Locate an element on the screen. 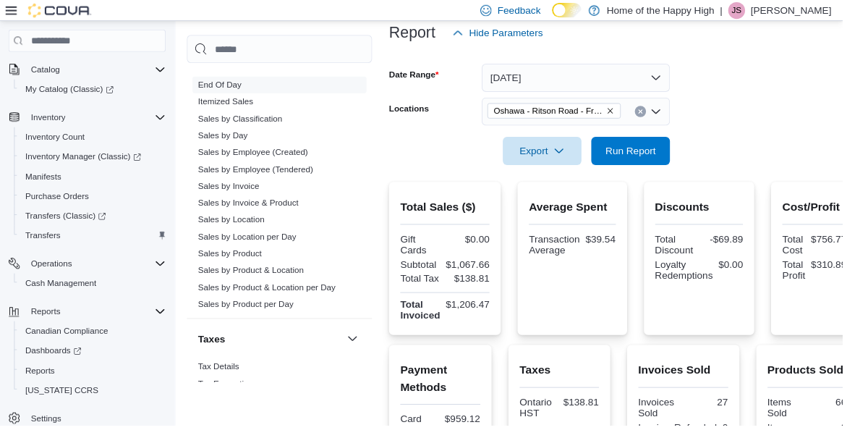  span: End Of Day is located at coordinates (226, 88).